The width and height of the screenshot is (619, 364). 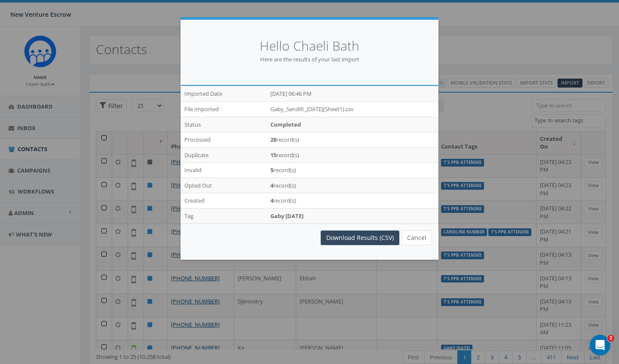 I want to click on td: Status, so click(x=224, y=124).